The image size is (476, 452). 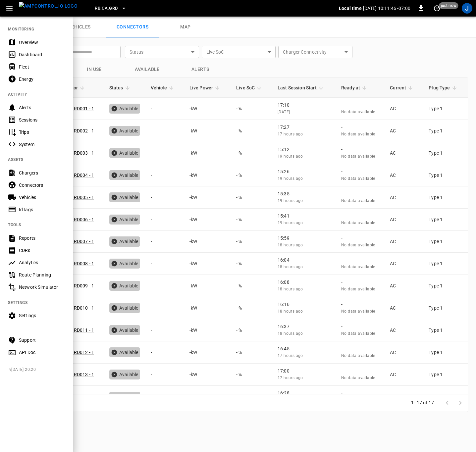 I want to click on img: ampcontrol.io logo, so click(x=48, y=6).